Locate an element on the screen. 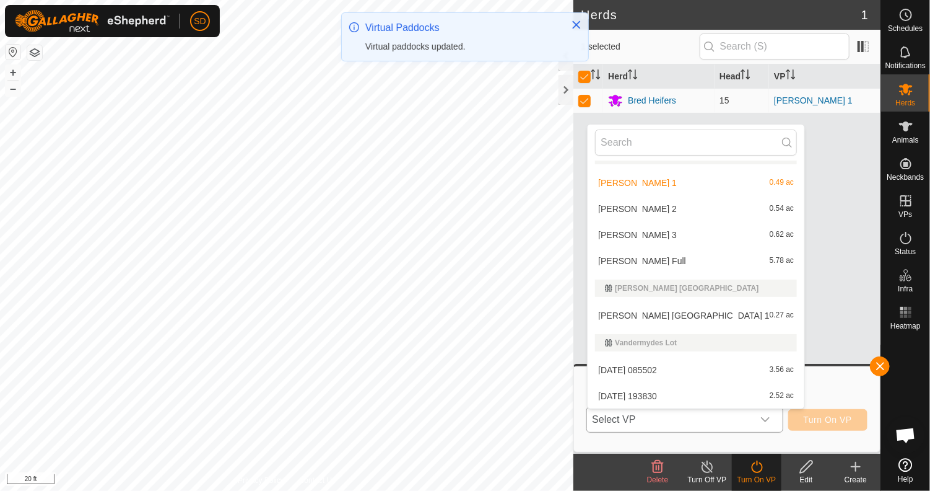 This screenshot has width=930, height=491. h2: Herds is located at coordinates (721, 15).